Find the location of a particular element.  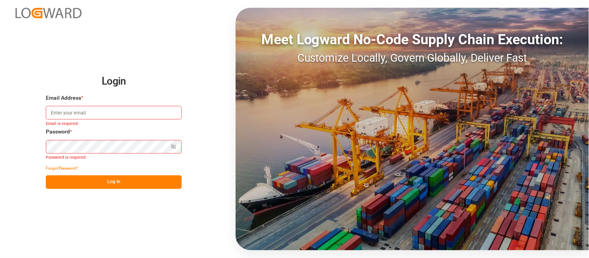

div: Customize Locally, Govern Globally, Deliver Fast is located at coordinates (413, 58).